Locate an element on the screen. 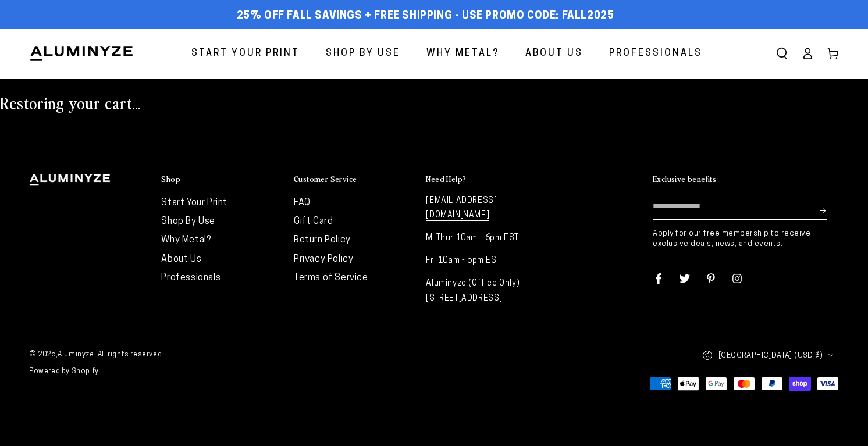  small: © 2025, . All rights reserved. is located at coordinates (232, 355).